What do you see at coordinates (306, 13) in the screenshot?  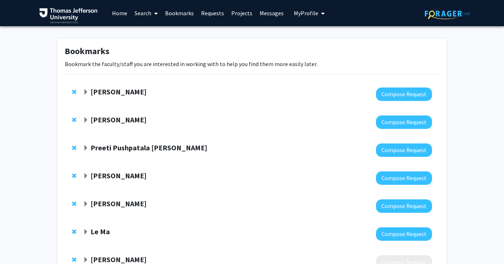 I see `span: My Profile` at bounding box center [306, 13].